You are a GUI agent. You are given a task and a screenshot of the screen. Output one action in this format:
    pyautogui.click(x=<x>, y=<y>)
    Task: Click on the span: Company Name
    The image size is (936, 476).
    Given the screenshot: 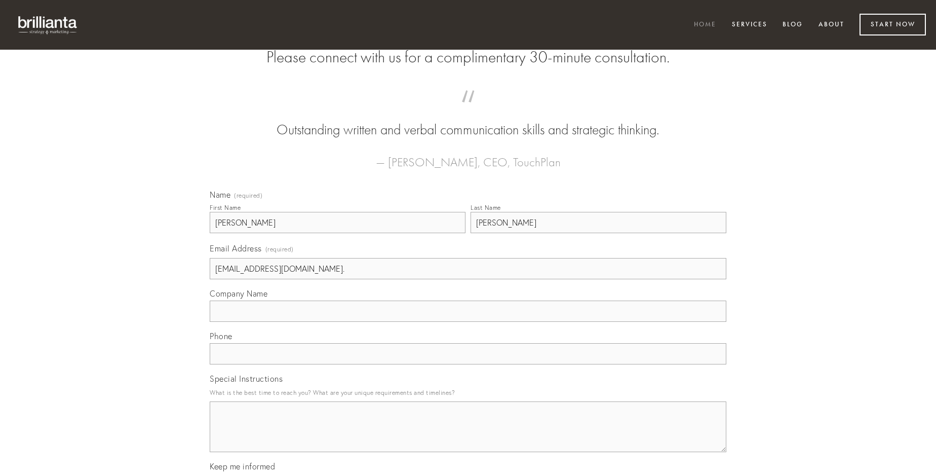 What is the action you would take?
    pyautogui.click(x=239, y=293)
    